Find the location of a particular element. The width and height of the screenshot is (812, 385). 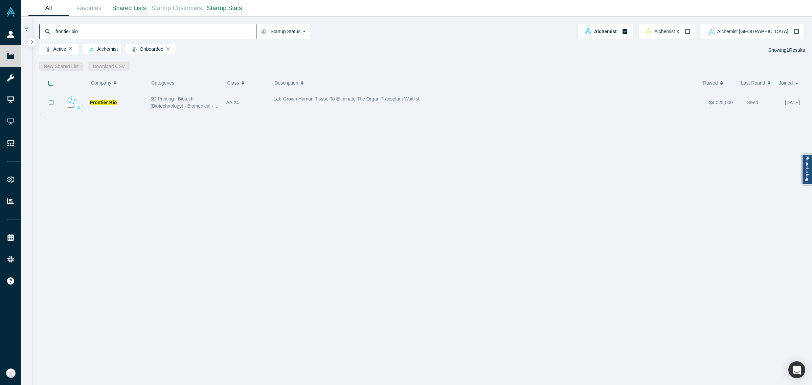

span: Alchemist X is located at coordinates (667, 31).